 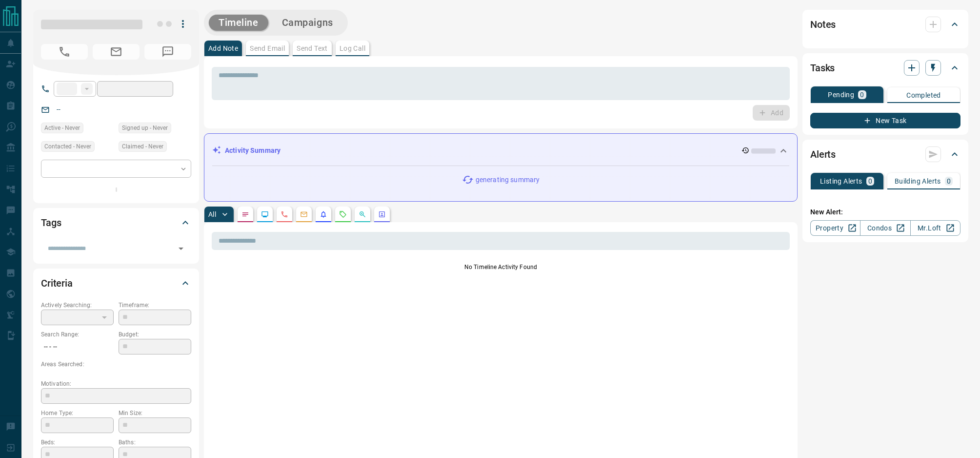 What do you see at coordinates (323, 214) in the screenshot?
I see `svg: Listing Alerts` at bounding box center [323, 214].